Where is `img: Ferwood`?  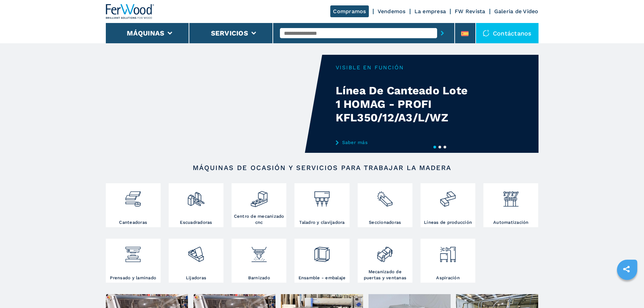 img: Ferwood is located at coordinates (130, 11).